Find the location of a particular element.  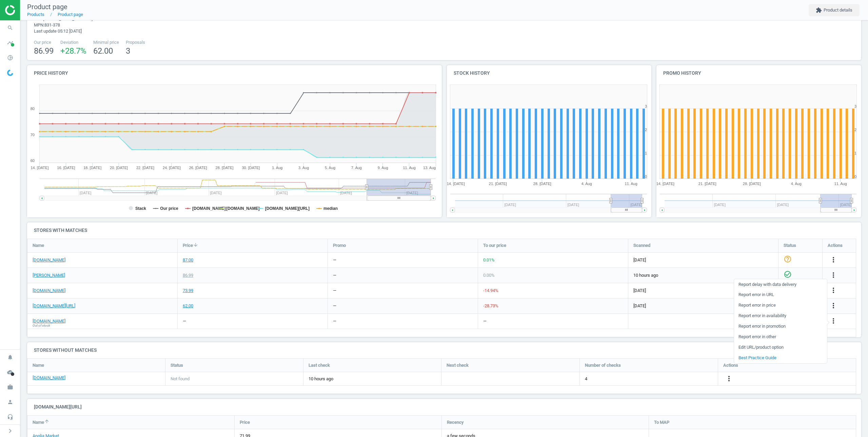

span: Scanned is located at coordinates (642, 245).